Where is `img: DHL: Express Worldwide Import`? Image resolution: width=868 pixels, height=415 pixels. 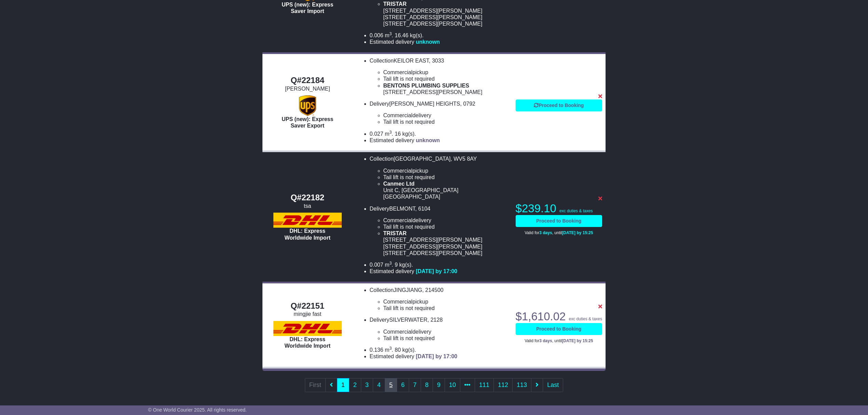
img: DHL: Express Worldwide Import is located at coordinates (307, 328).